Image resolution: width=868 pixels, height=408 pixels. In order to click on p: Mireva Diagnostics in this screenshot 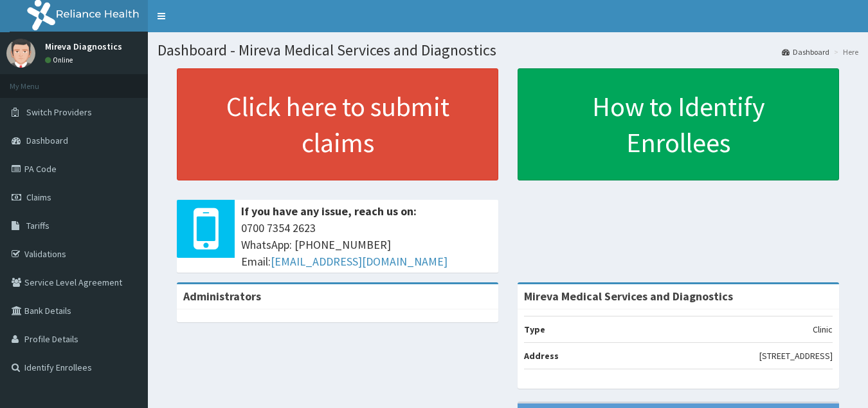, I will do `click(83, 46)`.